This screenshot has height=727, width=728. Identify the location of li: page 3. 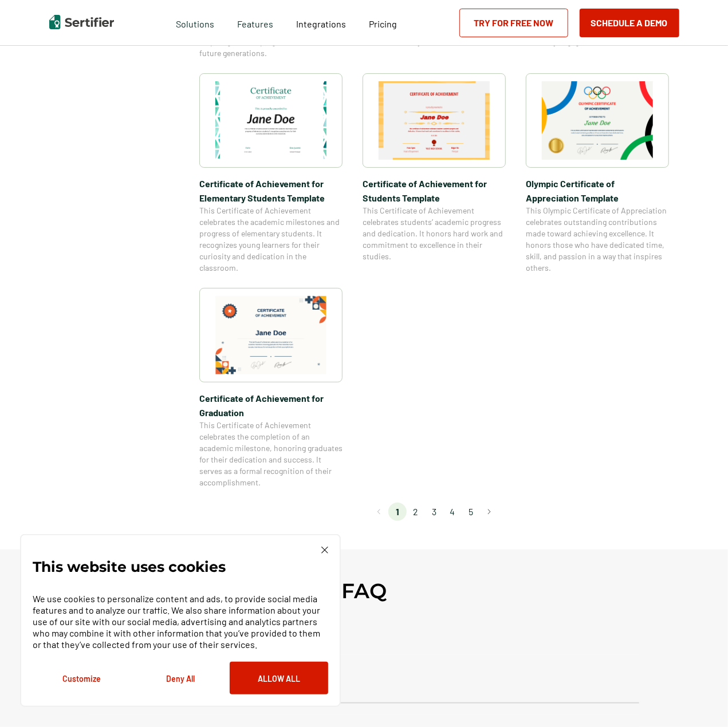
(434, 512).